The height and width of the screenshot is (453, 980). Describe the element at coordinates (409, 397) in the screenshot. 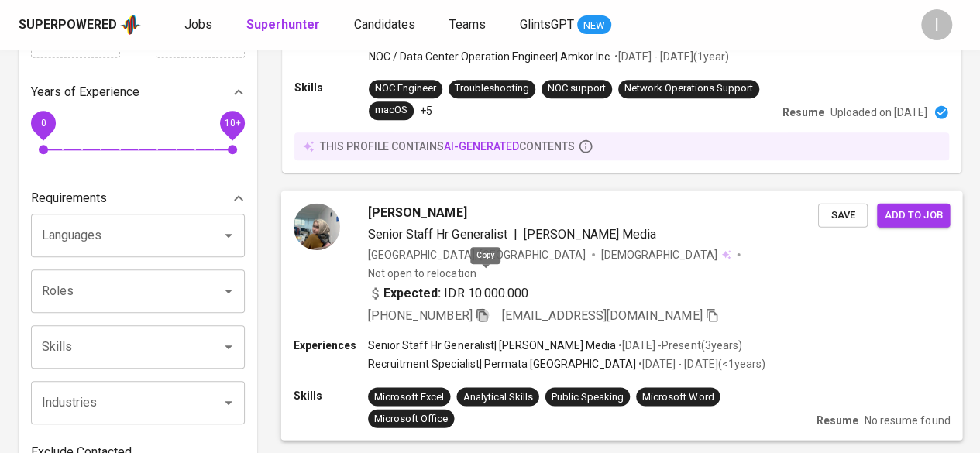

I see `div: Microsoft Excel` at that location.